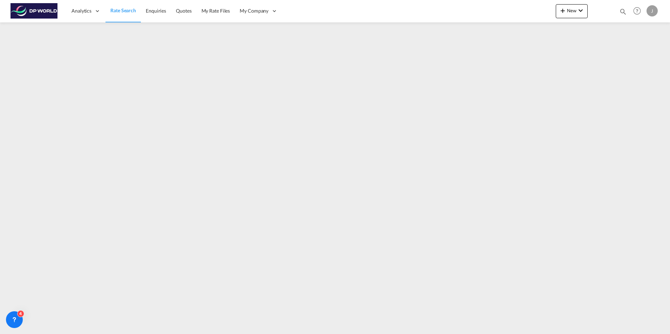 The height and width of the screenshot is (334, 670). What do you see at coordinates (580, 11) in the screenshot?
I see `md-icon: icon-chevron-down` at bounding box center [580, 11].